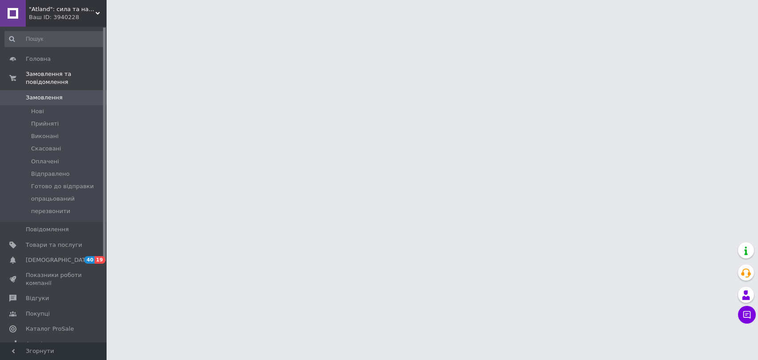 This screenshot has width=758, height=360. Describe the element at coordinates (50, 329) in the screenshot. I see `span: Каталог ProSale` at that location.